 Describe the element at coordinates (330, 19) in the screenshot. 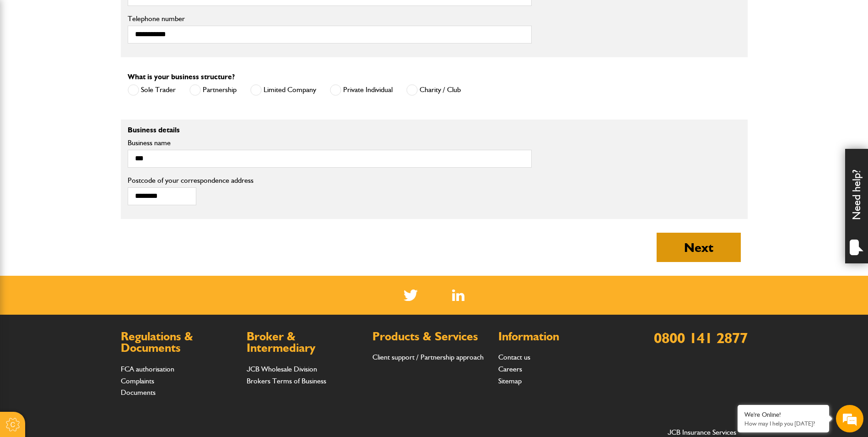

I see `label: Telephone number` at that location.